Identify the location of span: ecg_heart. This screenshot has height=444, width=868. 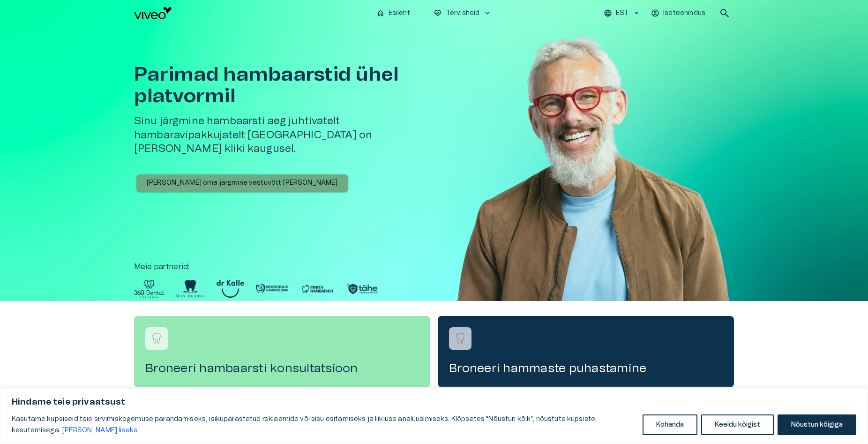
(438, 13).